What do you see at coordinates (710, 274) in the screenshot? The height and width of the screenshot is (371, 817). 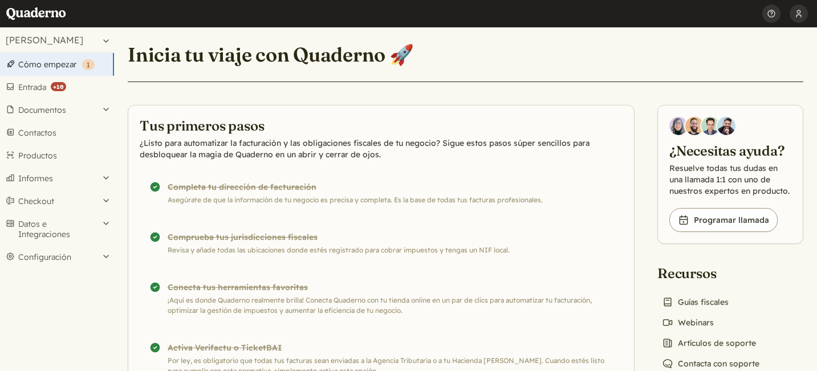 I see `h2: Recursos` at bounding box center [710, 274].